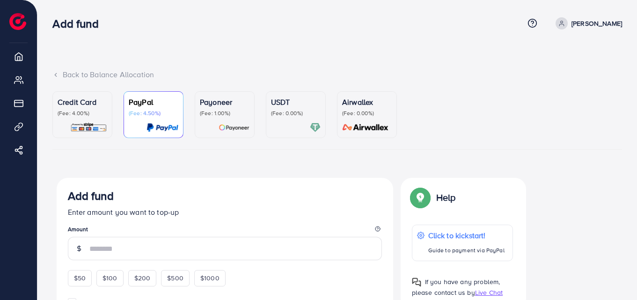 This screenshot has height=300, width=637. I want to click on span: $50, so click(80, 278).